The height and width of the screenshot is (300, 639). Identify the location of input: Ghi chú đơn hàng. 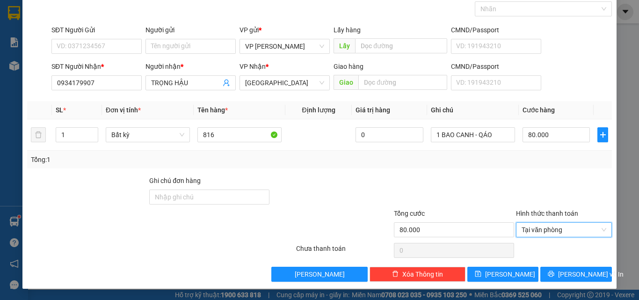
(209, 197).